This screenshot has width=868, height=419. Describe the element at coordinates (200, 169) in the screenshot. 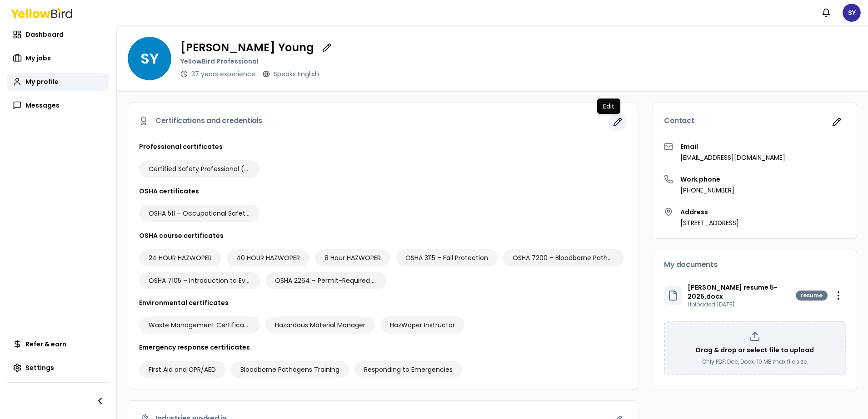

I see `span: Certified Safety Professional (CSP)` at that location.